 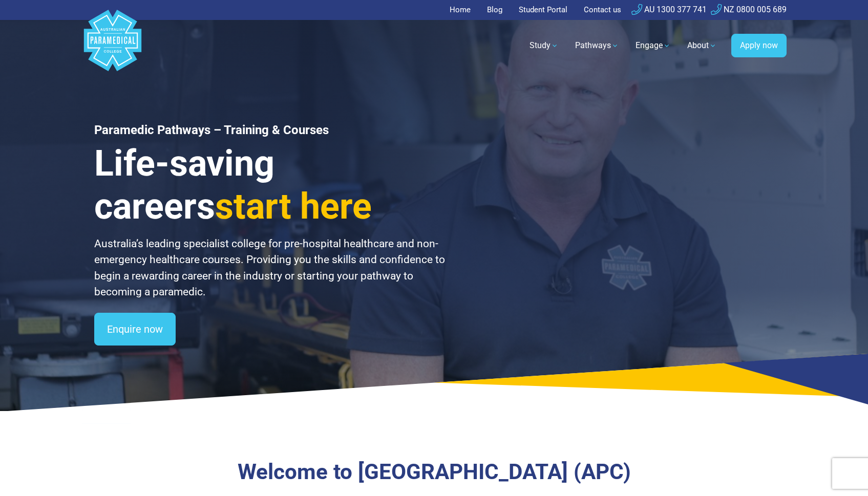 What do you see at coordinates (759, 46) in the screenshot?
I see `a: Apply now` at bounding box center [759, 46].